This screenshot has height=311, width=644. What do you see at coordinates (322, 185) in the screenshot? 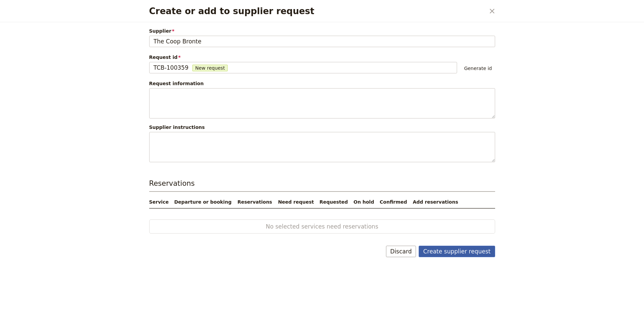
I see `h3: Reservations` at bounding box center [322, 185].